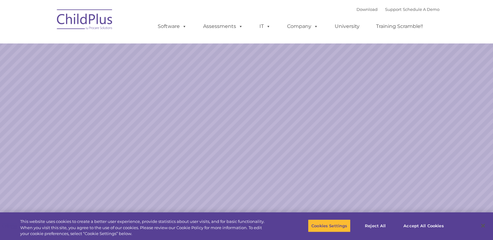 The height and width of the screenshot is (240, 493). Describe the element at coordinates (483, 226) in the screenshot. I see `button: Close` at that location.